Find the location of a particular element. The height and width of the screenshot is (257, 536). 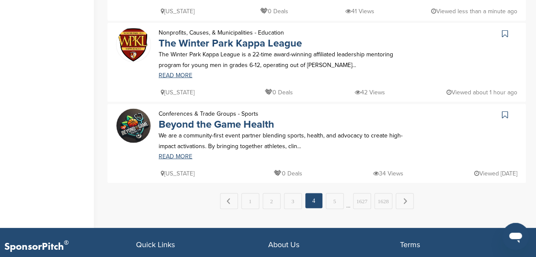

a: 2 is located at coordinates (271, 201).